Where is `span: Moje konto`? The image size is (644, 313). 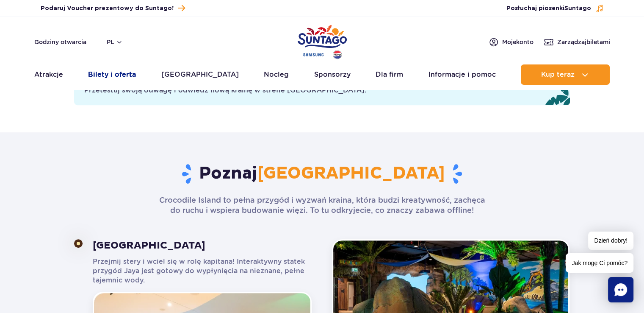 span: Moje konto is located at coordinates (518, 42).